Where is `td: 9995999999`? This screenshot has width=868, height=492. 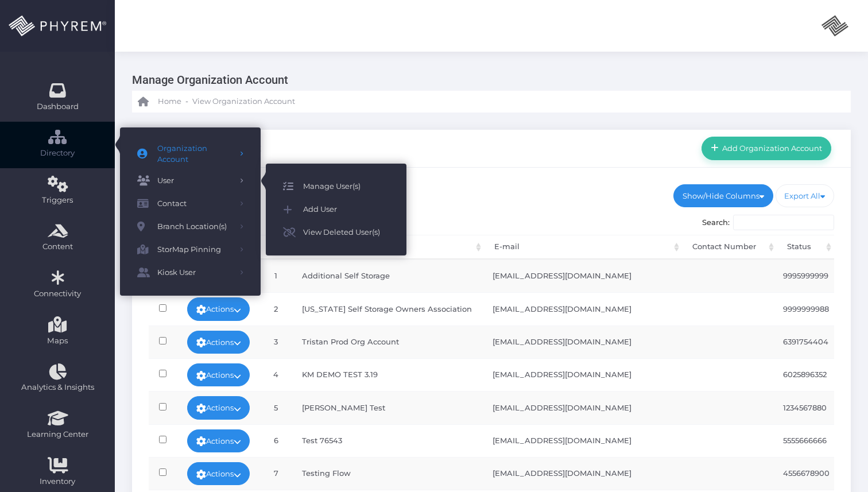 td: 9995999999 is located at coordinates (815, 275).